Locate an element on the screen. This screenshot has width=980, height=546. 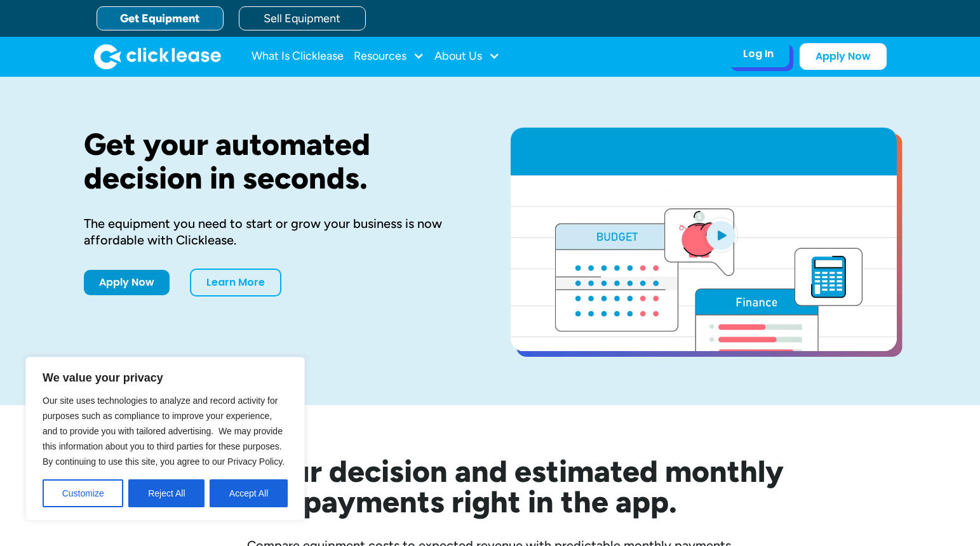
button: Accept All is located at coordinates (249, 493).